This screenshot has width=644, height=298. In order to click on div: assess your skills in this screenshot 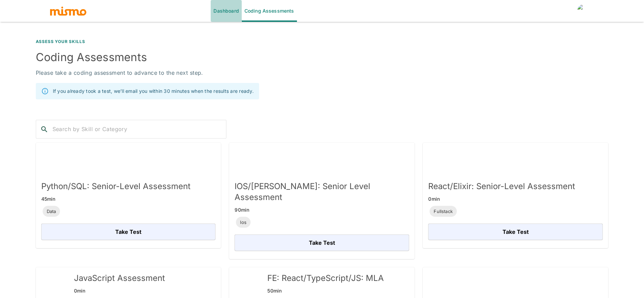, I will do `click(322, 42)`.